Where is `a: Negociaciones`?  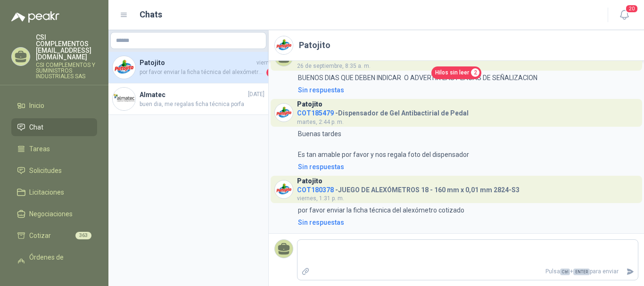
a: Negociaciones is located at coordinates (54, 214).